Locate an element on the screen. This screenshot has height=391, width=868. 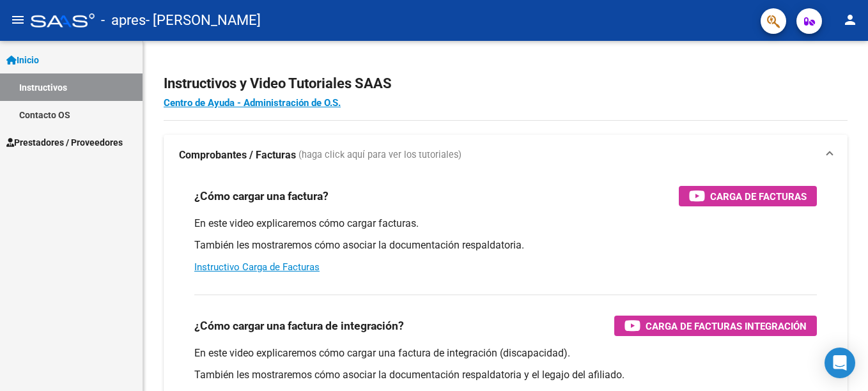
span: Prestadores / Proveedores is located at coordinates (64, 142).